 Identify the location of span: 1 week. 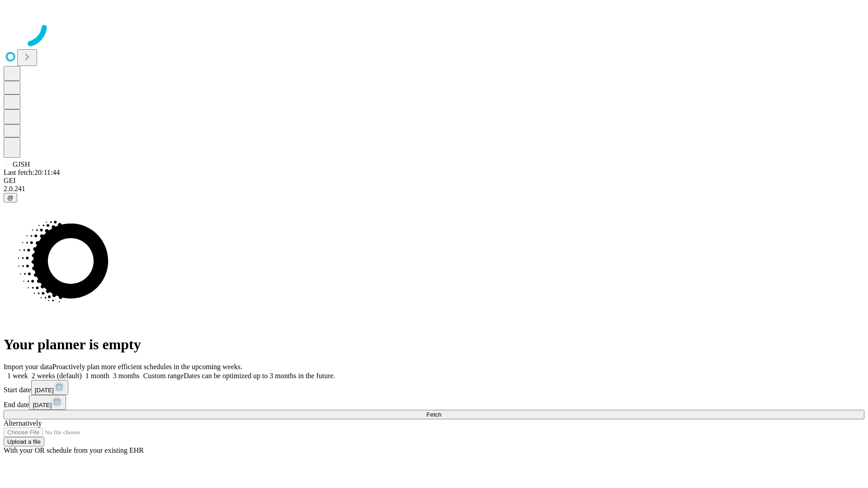
(17, 376).